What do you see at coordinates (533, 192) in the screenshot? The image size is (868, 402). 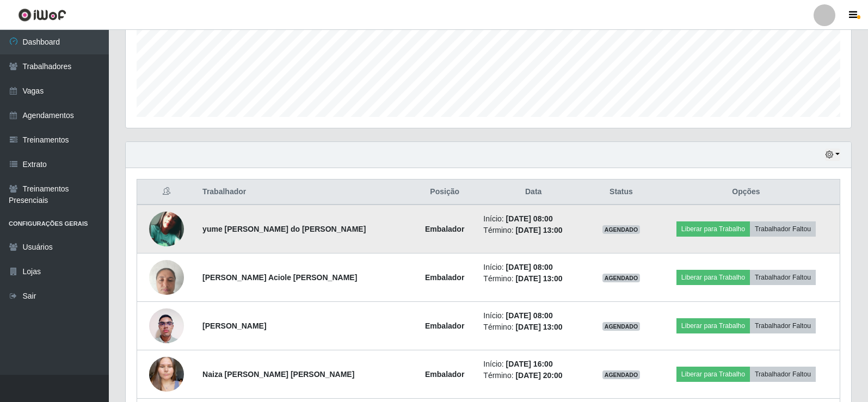 I see `th: Data` at bounding box center [533, 192].